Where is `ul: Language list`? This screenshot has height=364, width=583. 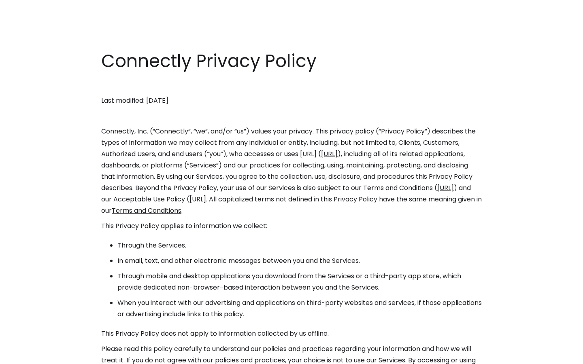
ul: Language list is located at coordinates (32, 356).